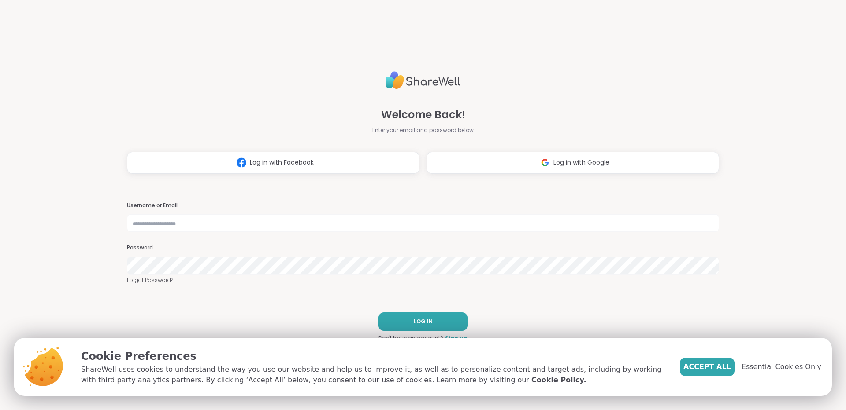 Image resolution: width=846 pixels, height=410 pixels. What do you see at coordinates (581, 163) in the screenshot?
I see `span: Log in with Google` at bounding box center [581, 163].